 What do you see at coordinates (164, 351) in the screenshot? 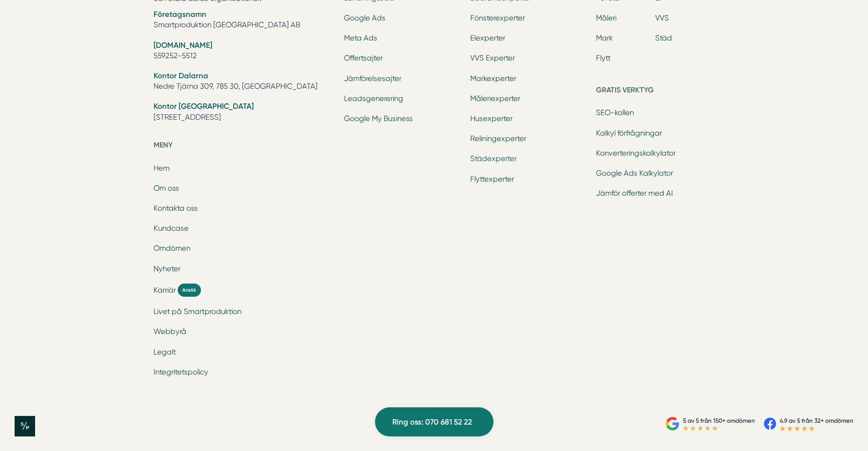
I see `a: Legalt` at bounding box center [164, 351].